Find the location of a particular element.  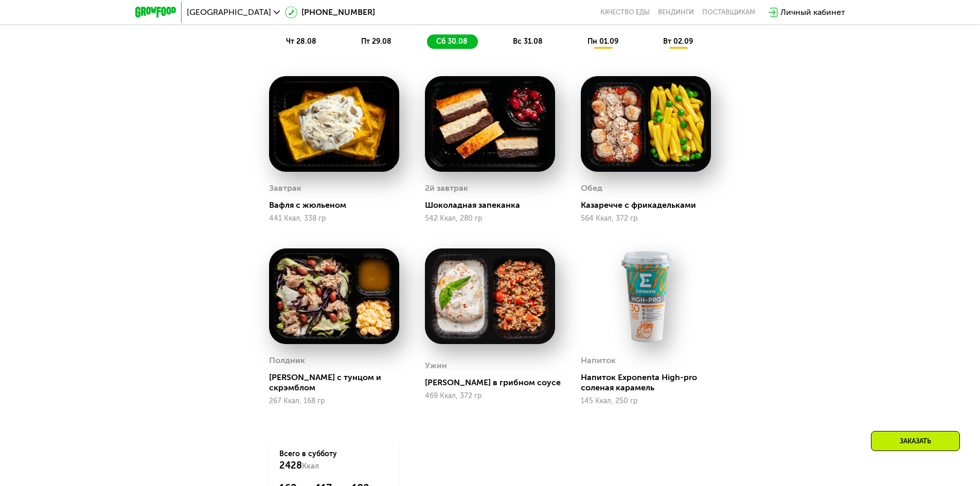

span: Ккал is located at coordinates (310, 466).